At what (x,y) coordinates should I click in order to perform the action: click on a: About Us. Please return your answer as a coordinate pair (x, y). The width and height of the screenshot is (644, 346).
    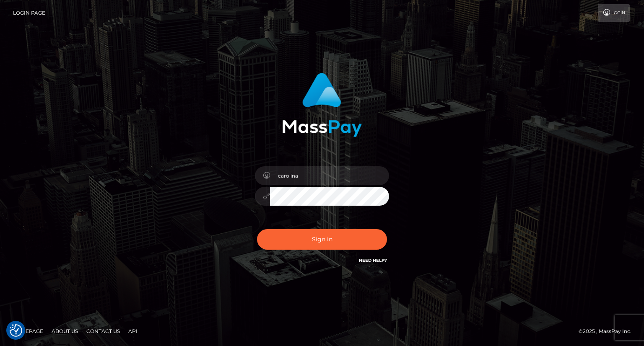
    Looking at the image, I should click on (64, 331).